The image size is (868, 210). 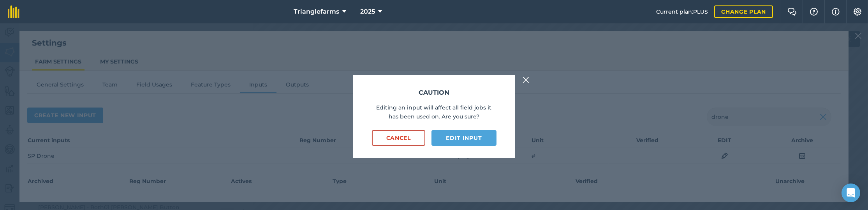 What do you see at coordinates (682, 12) in the screenshot?
I see `span: Current plan : PLUS` at bounding box center [682, 12].